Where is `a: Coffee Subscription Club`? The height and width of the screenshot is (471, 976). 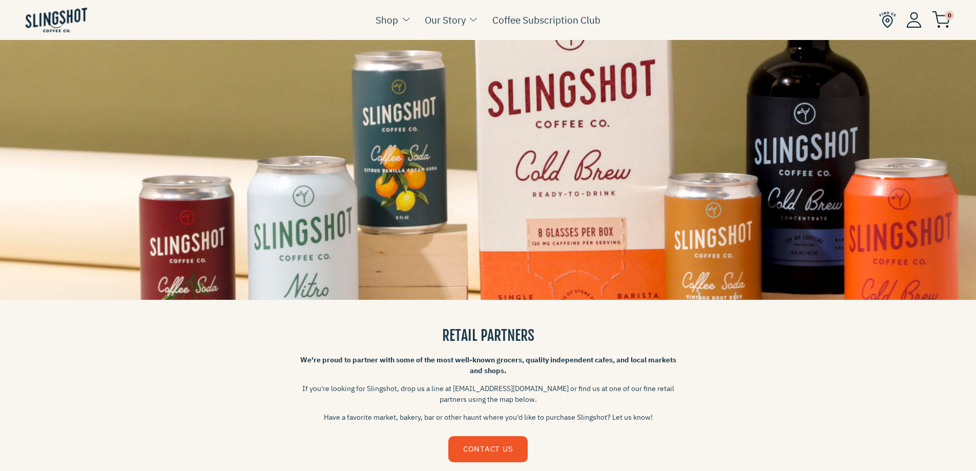
a: Coffee Subscription Club is located at coordinates (546, 20).